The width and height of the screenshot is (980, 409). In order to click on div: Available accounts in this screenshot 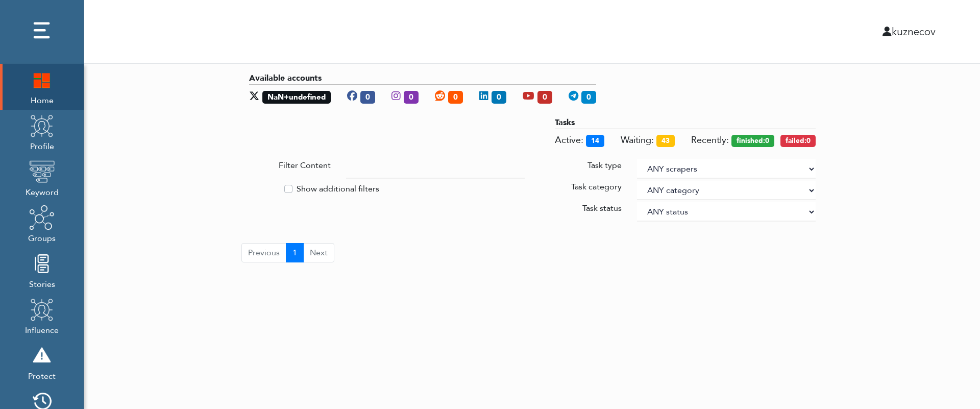, I will do `click(423, 78)`.